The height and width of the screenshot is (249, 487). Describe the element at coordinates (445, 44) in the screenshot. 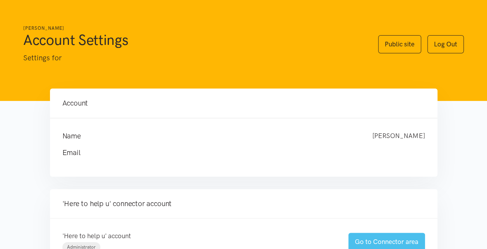

I see `a: Log Out` at that location.